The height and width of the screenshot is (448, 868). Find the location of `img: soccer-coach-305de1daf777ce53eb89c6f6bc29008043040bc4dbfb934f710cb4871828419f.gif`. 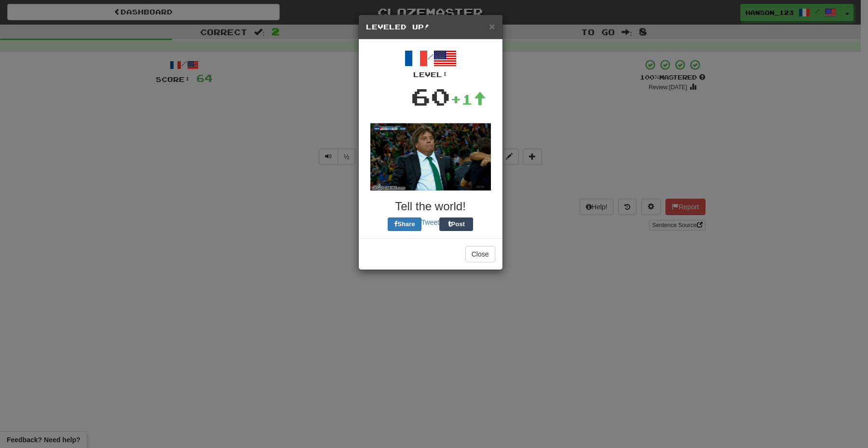

img: soccer-coach-305de1daf777ce53eb89c6f6bc29008043040bc4dbfb934f710cb4871828419f.gif is located at coordinates (431, 156).